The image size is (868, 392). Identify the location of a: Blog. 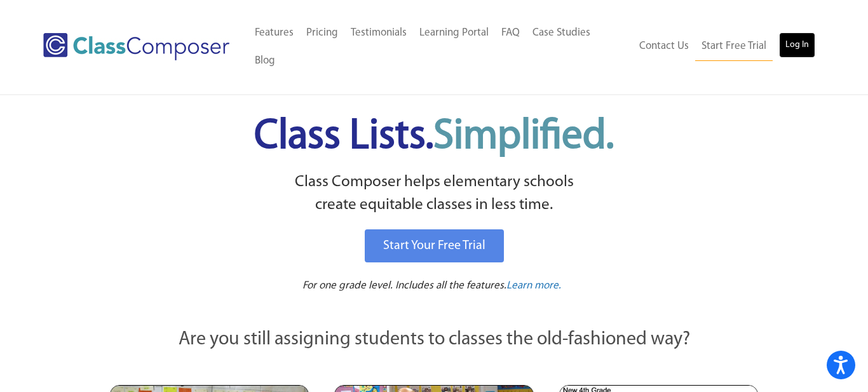
(265, 61).